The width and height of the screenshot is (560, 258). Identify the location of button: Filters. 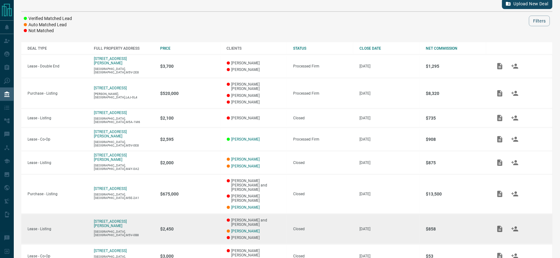
(539, 21).